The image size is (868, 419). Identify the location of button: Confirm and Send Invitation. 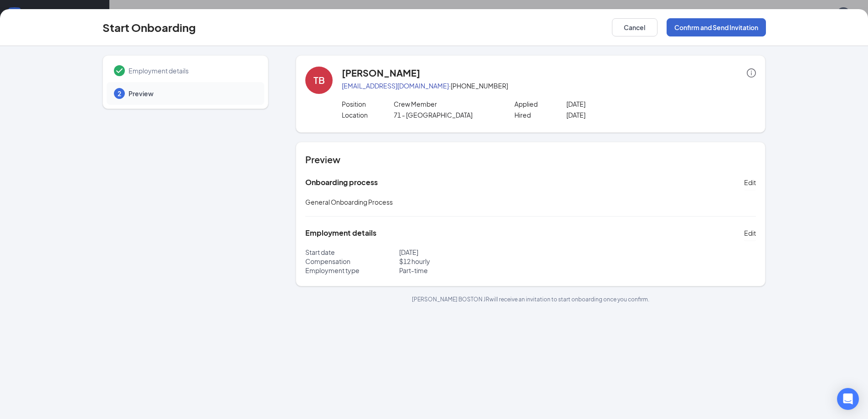
(716, 27).